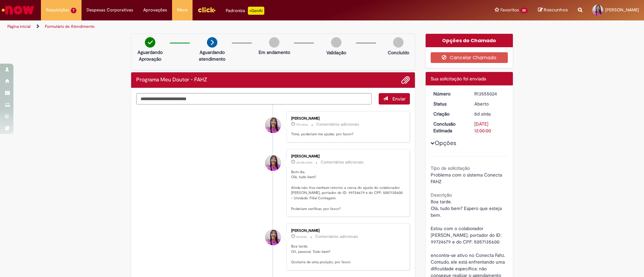 The image size is (644, 277). I want to click on time: 24/09/2025 16:13:25, so click(302, 237).